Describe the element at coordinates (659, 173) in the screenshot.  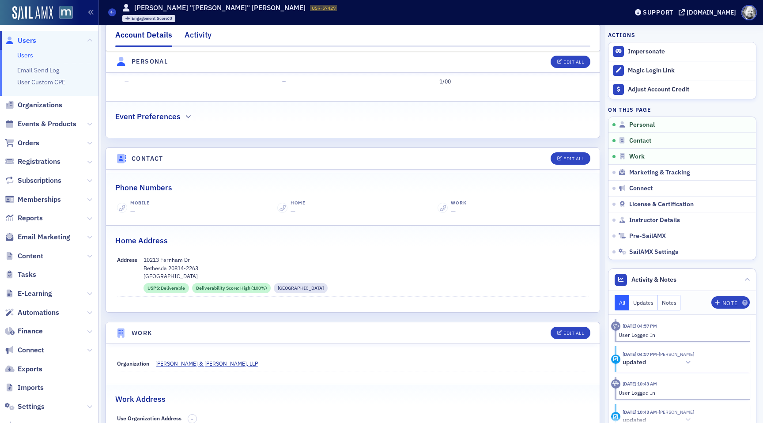
I see `span: Marketing & Tracking` at that location.